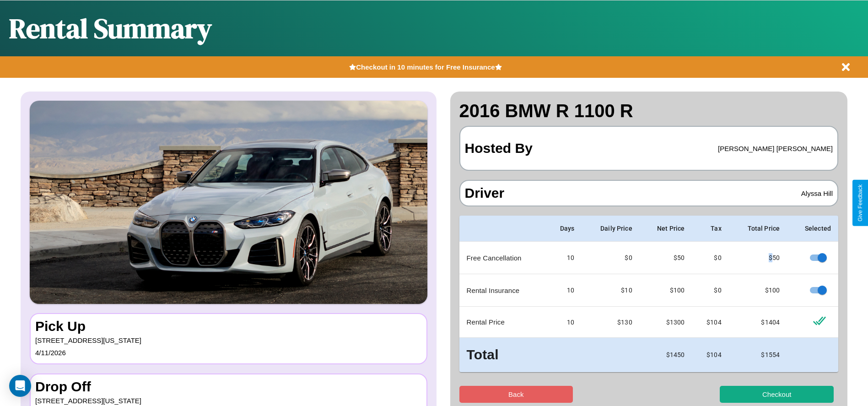 This screenshot has height=406, width=868. I want to click on button: Checkout, so click(776, 394).